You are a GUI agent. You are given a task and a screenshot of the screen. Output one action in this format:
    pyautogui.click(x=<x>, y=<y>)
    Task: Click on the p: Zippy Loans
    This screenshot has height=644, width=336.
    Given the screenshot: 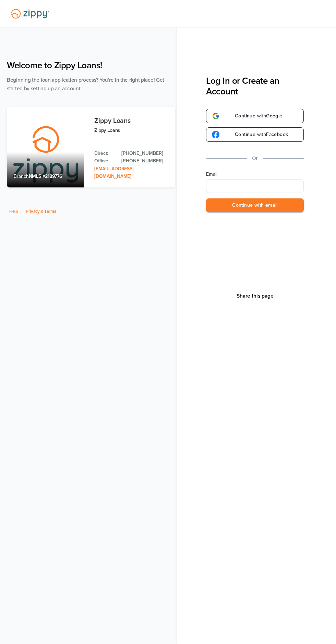 What is the action you would take?
    pyautogui.click(x=131, y=130)
    